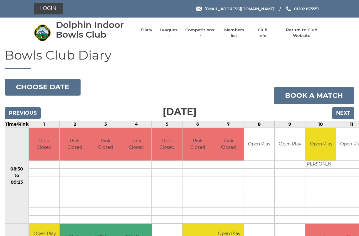 This screenshot has height=236, width=359. Describe the element at coordinates (42, 33) in the screenshot. I see `img: Dolphin Indoor Bowls Club` at that location.